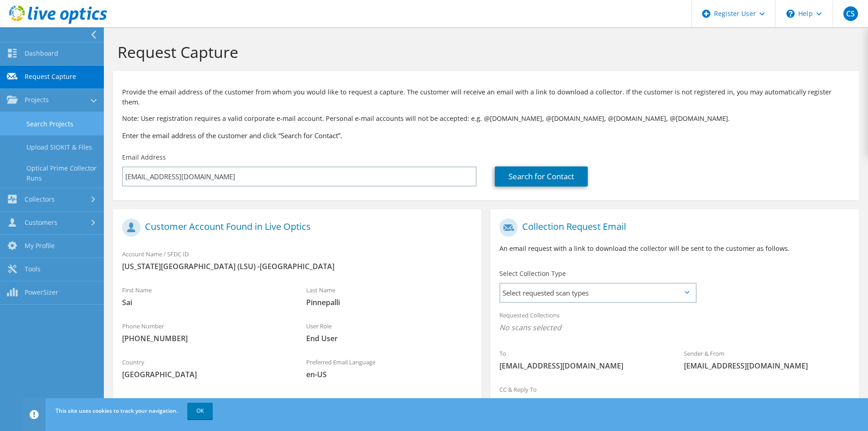  What do you see at coordinates (116, 411) in the screenshot?
I see `span: This site uses cookies to track your navigation.` at bounding box center [116, 411].